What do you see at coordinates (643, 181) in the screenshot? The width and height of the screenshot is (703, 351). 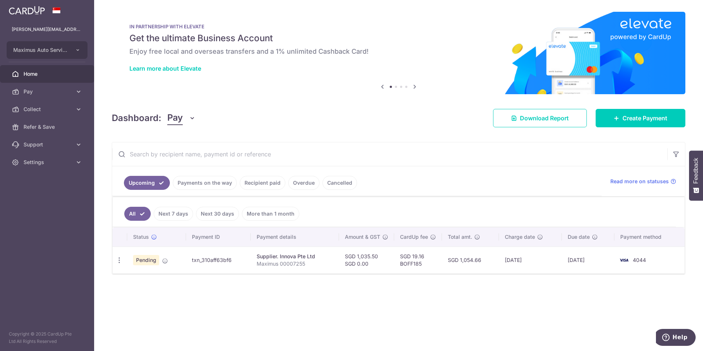 I see `a: Read more on statuses` at bounding box center [643, 181].